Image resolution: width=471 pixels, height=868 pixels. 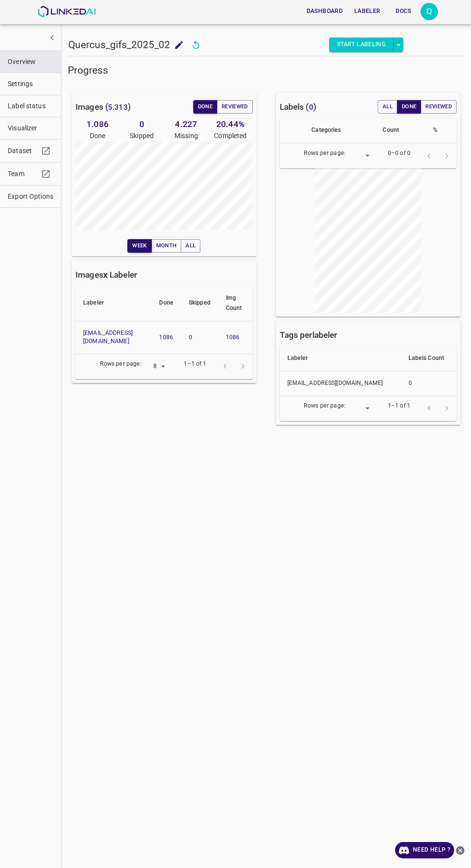 What do you see at coordinates (362, 45) in the screenshot?
I see `button: Start Labeling` at bounding box center [362, 45].